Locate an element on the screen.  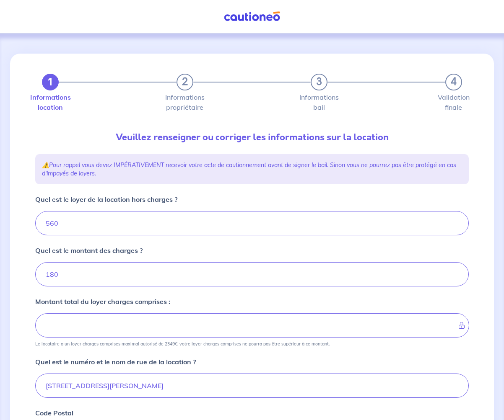
p: Veuillez renseigner ou corriger les informations sur la location is located at coordinates (252, 137).